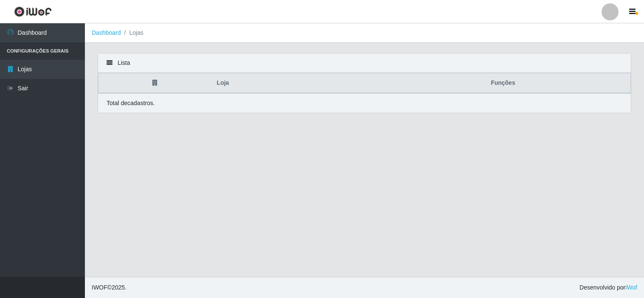 This screenshot has height=298, width=644. Describe the element at coordinates (109, 287) in the screenshot. I see `span: © 2025 .` at that location.